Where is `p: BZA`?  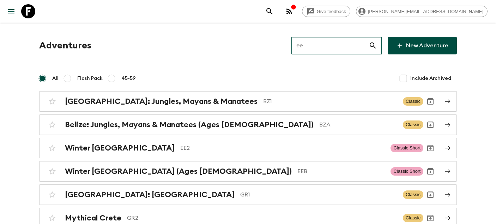 p: BZA is located at coordinates (358, 125).